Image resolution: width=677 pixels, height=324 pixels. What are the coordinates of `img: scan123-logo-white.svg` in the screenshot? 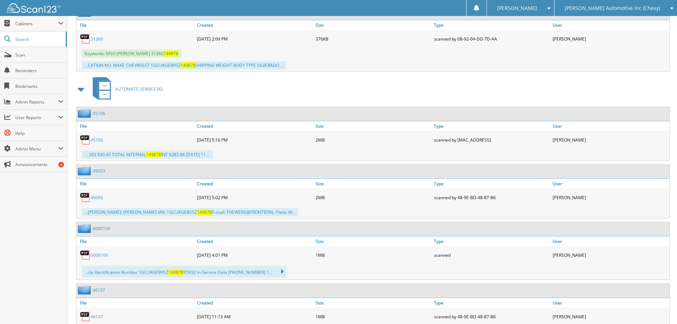 It's located at (34, 8).